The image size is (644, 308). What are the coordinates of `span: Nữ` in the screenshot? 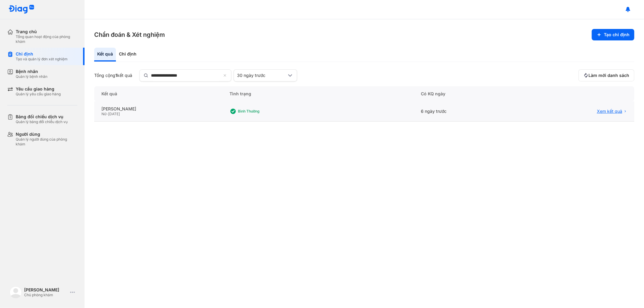 It's located at (104, 114).